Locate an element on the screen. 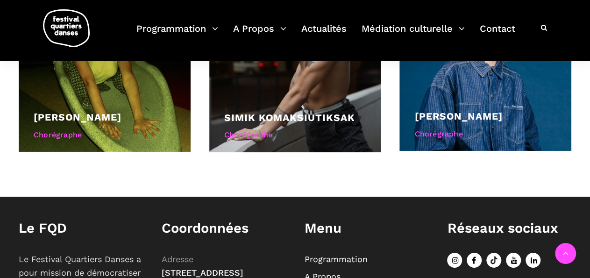 Image resolution: width=590 pixels, height=278 pixels. h1: Coordonnées is located at coordinates (224, 228).